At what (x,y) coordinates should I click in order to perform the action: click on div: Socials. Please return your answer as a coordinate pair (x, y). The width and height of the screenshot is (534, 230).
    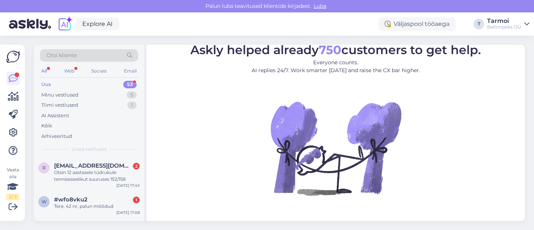
    Looking at the image, I should click on (99, 71).